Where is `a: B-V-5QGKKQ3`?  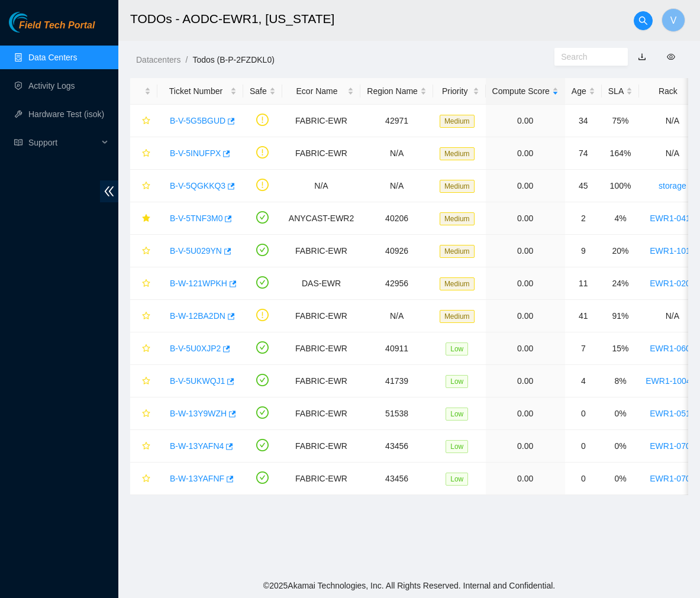
a: B-V-5QGKKQ3 is located at coordinates (198, 186).